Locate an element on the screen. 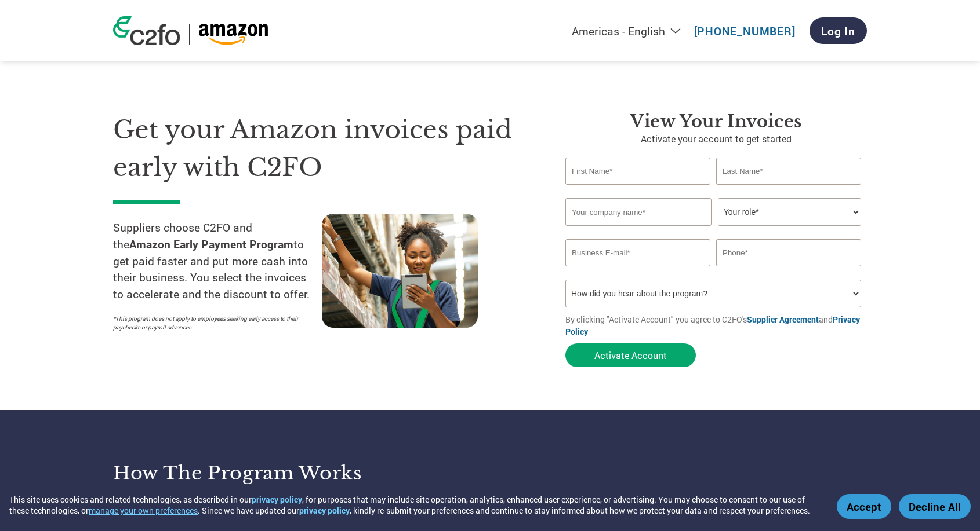 Image resolution: width=980 pixels, height=531 pixels. p: By clicking "Activate Account" you agree to C2FO's and is located at coordinates (716, 326).